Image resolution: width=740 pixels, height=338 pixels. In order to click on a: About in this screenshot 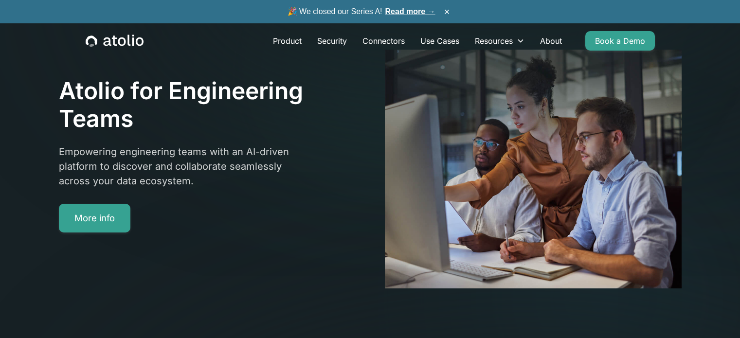, I will do `click(551, 41)`.